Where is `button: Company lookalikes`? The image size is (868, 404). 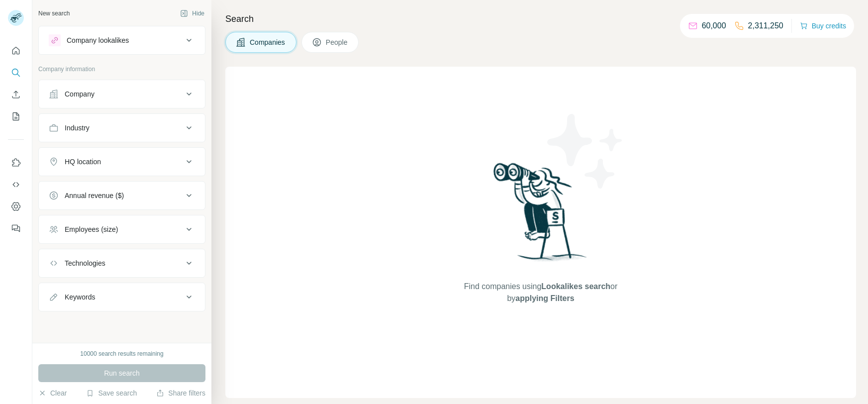
button: Company lookalikes is located at coordinates (122, 41).